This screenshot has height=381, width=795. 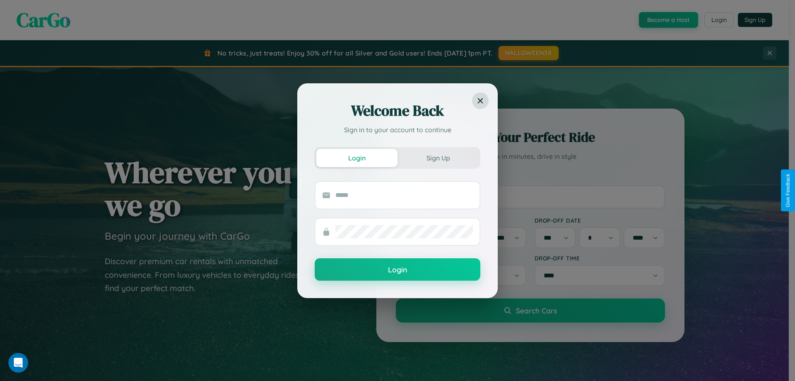 I want to click on div: Give Feedback, so click(x=788, y=190).